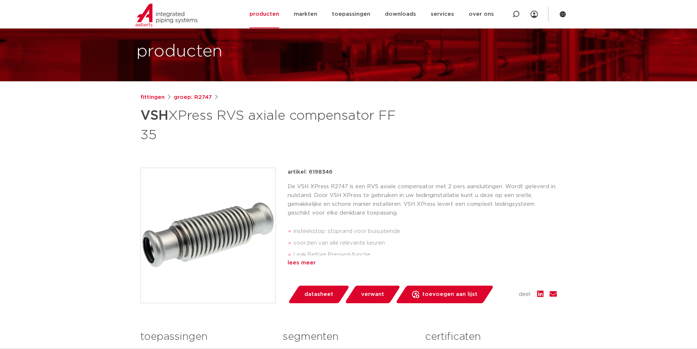 The width and height of the screenshot is (697, 349). What do you see at coordinates (208, 235) in the screenshot?
I see `img: Product Image for VSH XPress RVS axiale compensator FF 35` at bounding box center [208, 235].